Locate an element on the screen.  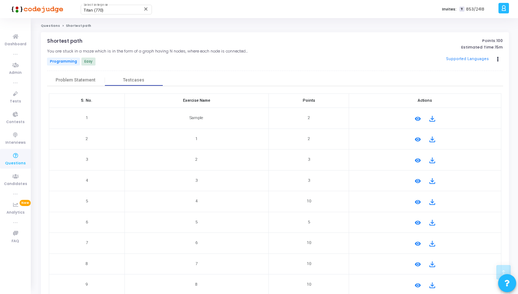
td: 8 is located at coordinates (86, 264).